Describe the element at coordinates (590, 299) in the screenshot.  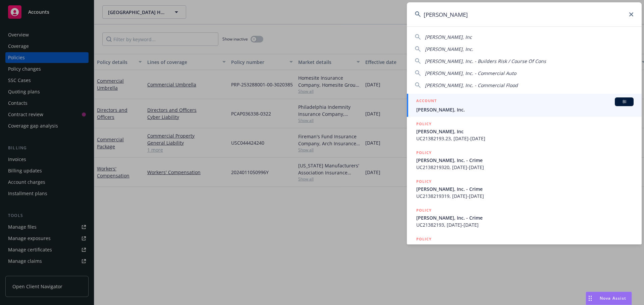
I see `div: Drag to move` at that location.